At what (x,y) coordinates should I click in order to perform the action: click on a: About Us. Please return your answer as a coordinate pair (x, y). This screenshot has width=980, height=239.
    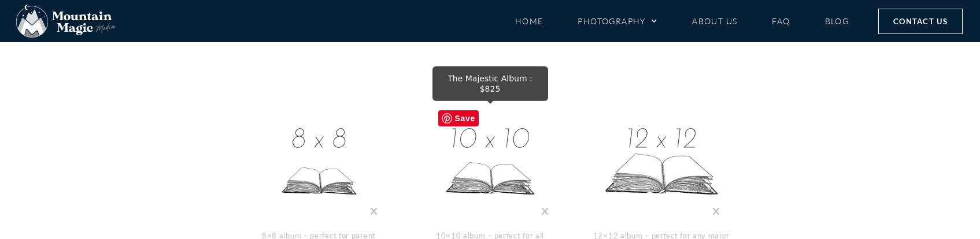
    Looking at the image, I should click on (715, 20).